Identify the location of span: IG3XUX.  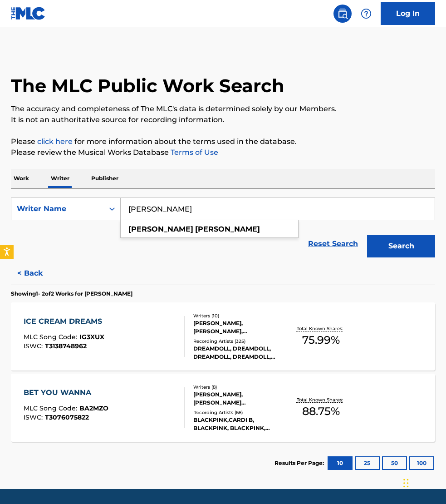
(91, 337).